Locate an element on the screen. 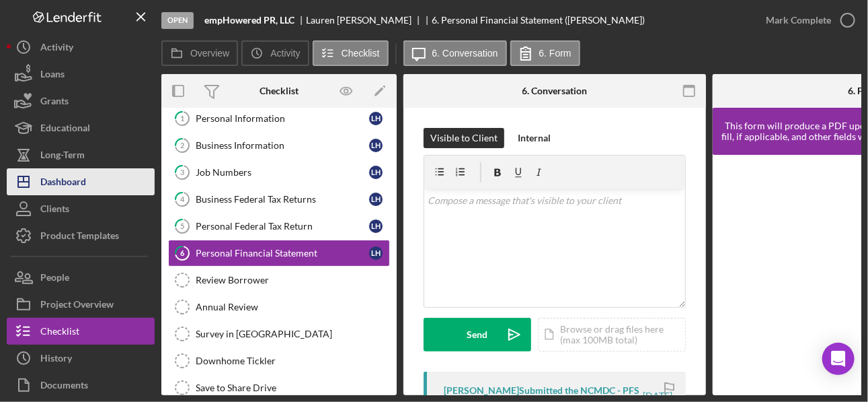 The width and height of the screenshot is (868, 402). label: Overview is located at coordinates (210, 53).